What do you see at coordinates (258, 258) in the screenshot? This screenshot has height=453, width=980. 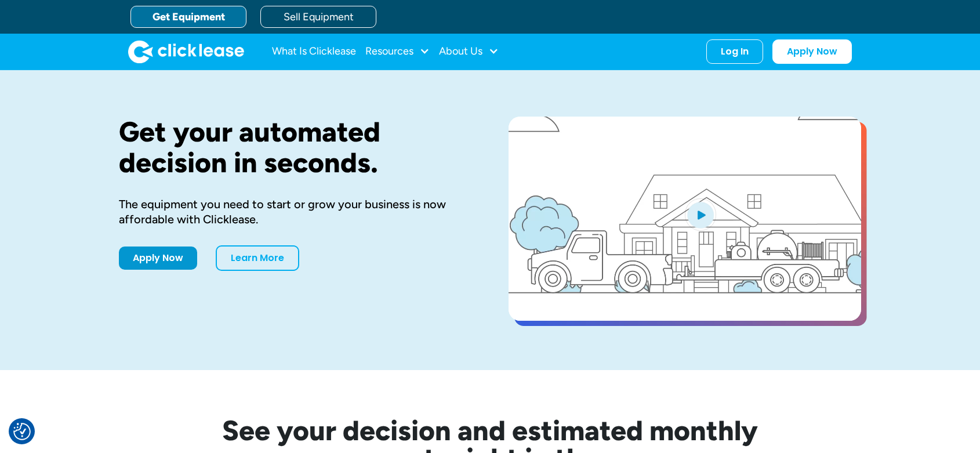 I see `a: Learn More` at bounding box center [258, 258].